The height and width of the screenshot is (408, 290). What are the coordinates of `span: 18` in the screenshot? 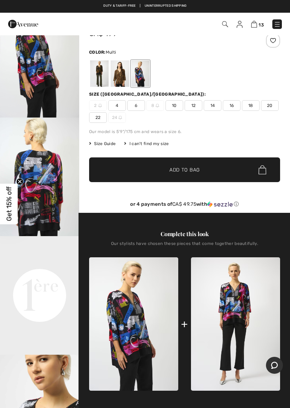 It's located at (250, 106).